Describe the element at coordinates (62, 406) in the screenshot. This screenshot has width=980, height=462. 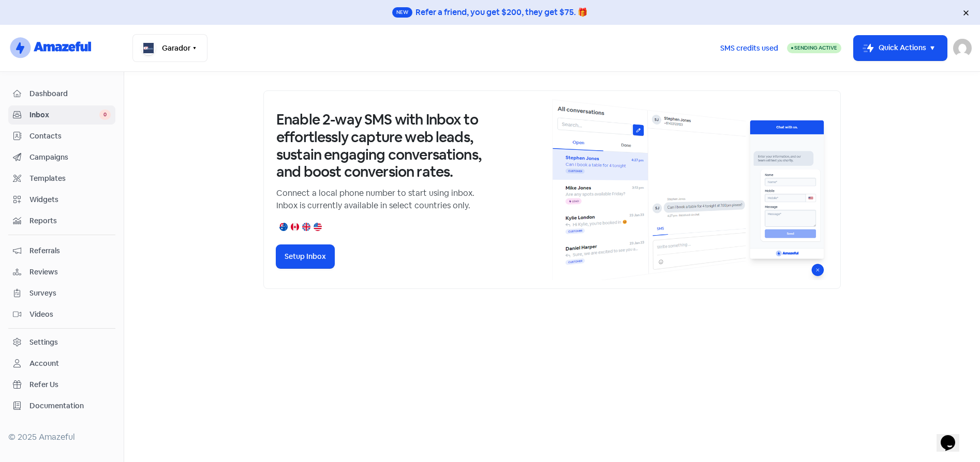
I see `a: Documentation` at that location.